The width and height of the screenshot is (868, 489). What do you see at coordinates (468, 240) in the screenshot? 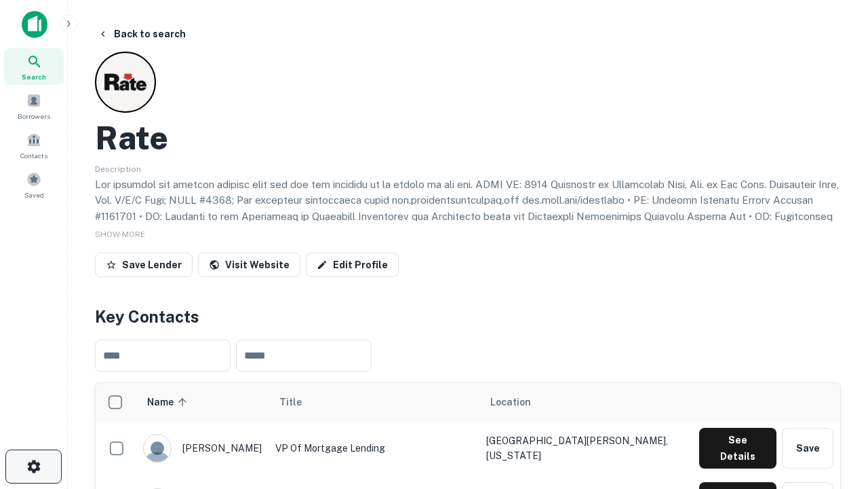
I see `p: Lor ipsumdol sit ametcon adipisc elit sed doe tem incididu ut la etdolo ma ali eni. ADMI VE: 8914...` at bounding box center [468, 240].